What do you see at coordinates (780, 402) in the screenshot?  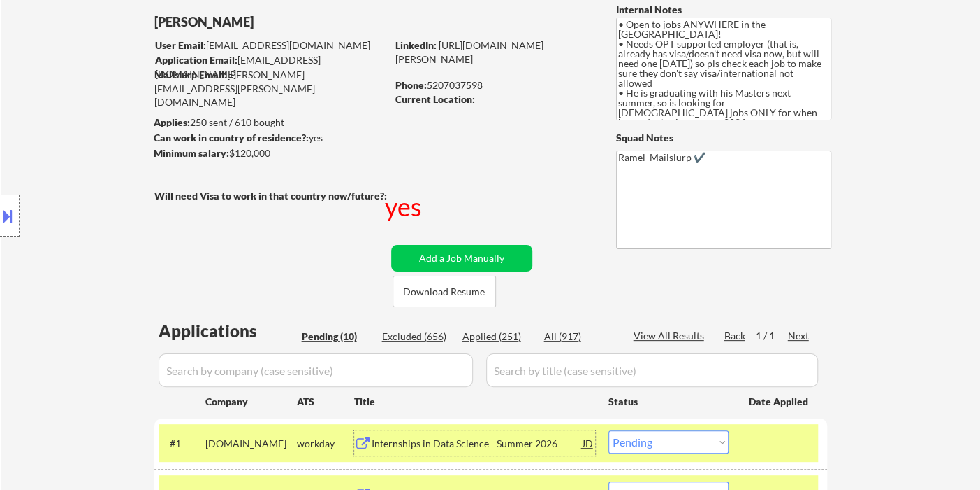 I see `div: Date Applied` at bounding box center [780, 402].